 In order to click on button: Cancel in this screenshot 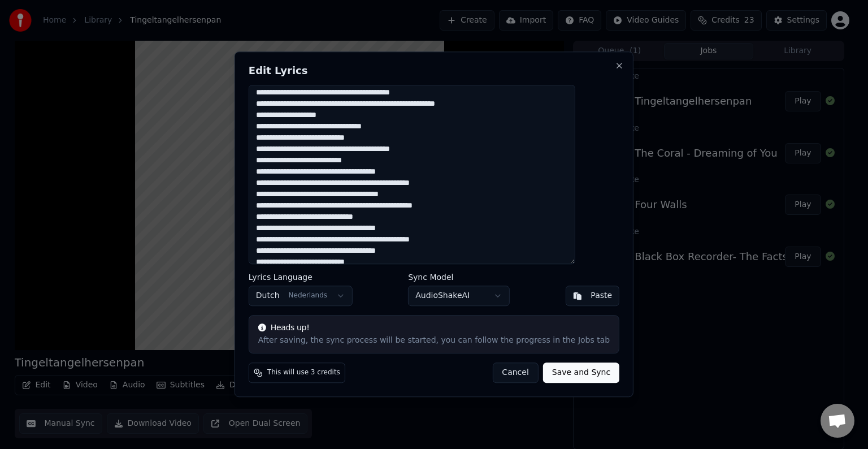, I will do `click(515, 373)`.